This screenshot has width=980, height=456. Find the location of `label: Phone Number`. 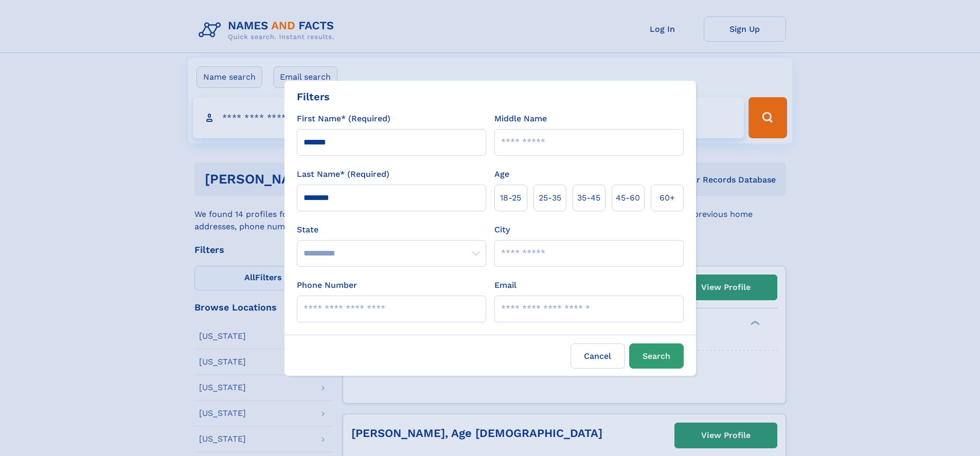

label: Phone Number is located at coordinates (326, 286).